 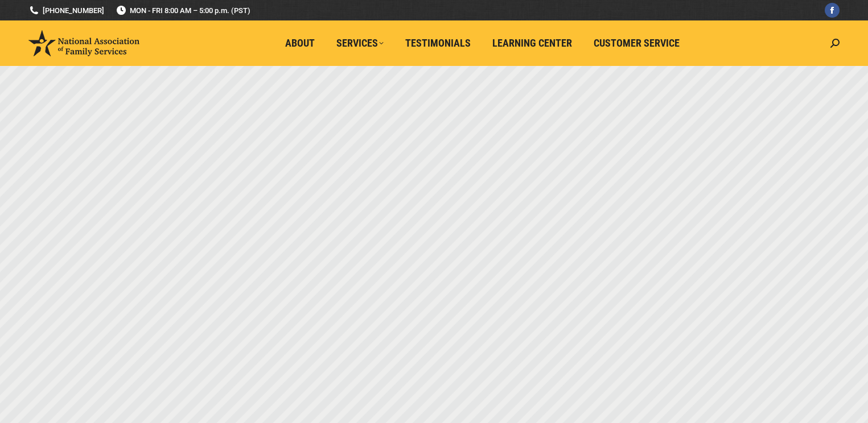 I want to click on span: Services, so click(x=359, y=43).